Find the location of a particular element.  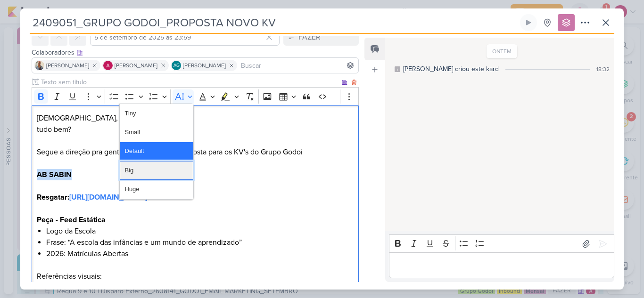

p: Referências visuais: is located at coordinates (195, 277).